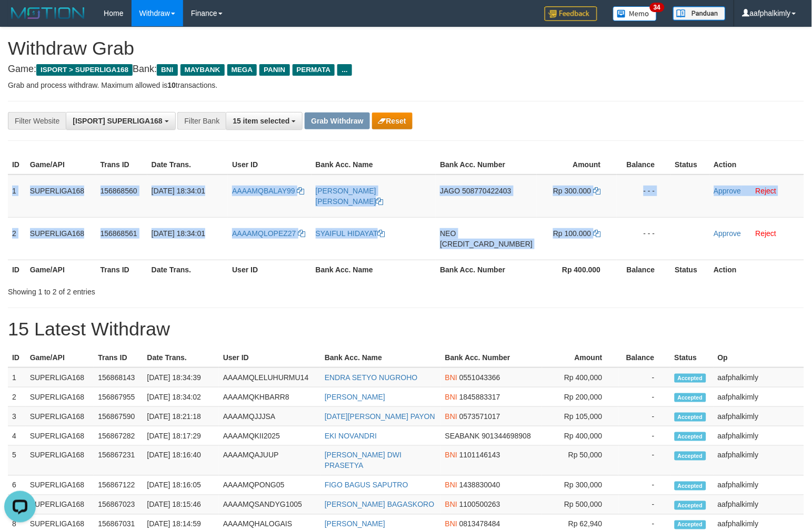 The width and height of the screenshot is (812, 531). Describe the element at coordinates (269, 436) in the screenshot. I see `td: AAAAMQKII2025` at that location.